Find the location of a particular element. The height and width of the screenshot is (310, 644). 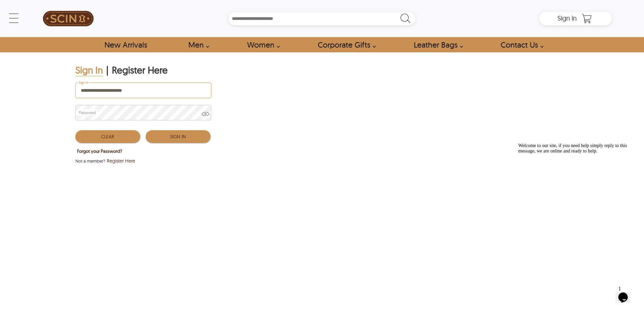

span: 1 is located at coordinates (4, 5).